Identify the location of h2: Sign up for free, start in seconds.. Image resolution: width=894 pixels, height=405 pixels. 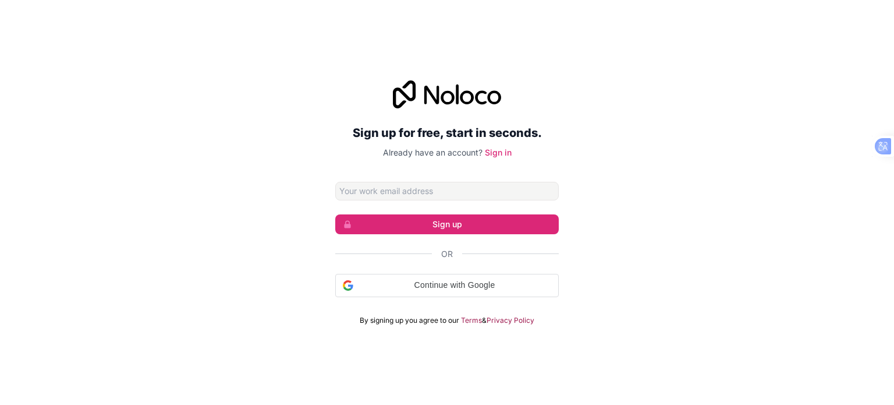
(447, 133).